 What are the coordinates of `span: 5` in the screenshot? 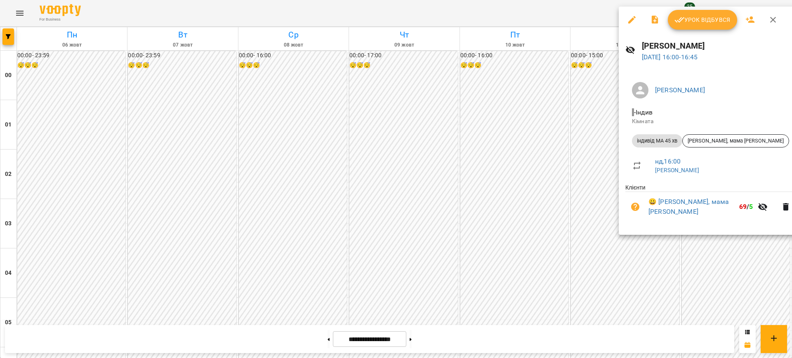 It's located at (750, 207).